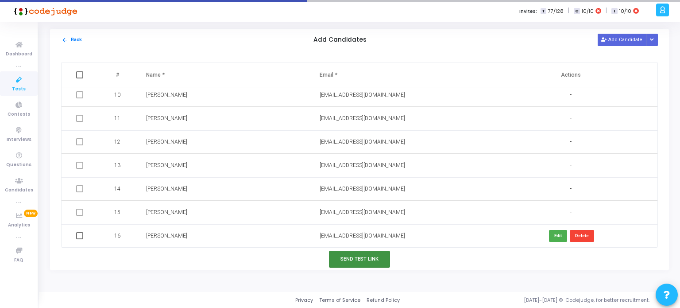 This screenshot has height=308, width=680. What do you see at coordinates (31, 213) in the screenshot?
I see `span: New` at bounding box center [31, 213].